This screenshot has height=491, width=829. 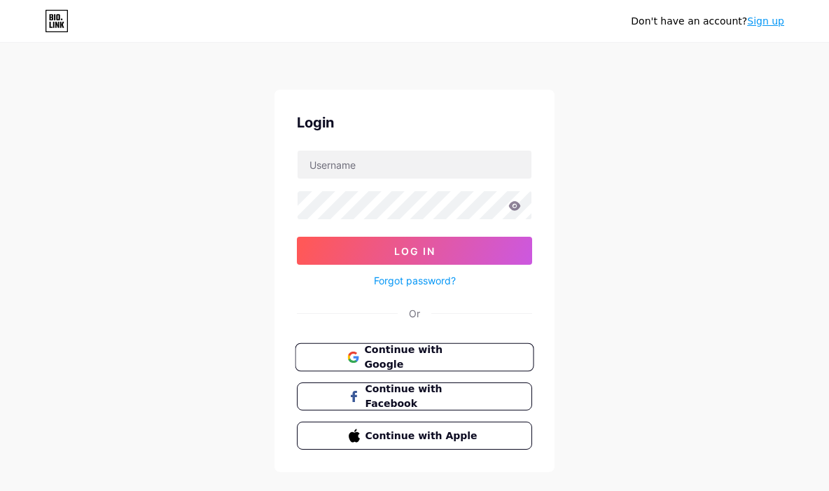 I want to click on span: Continue with Facebook, so click(x=423, y=396).